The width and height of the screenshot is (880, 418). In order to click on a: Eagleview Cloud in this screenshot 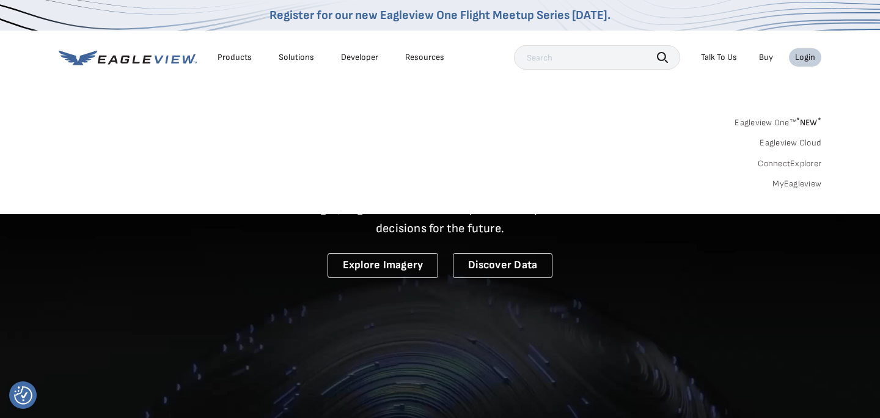, I will do `click(790, 143)`.